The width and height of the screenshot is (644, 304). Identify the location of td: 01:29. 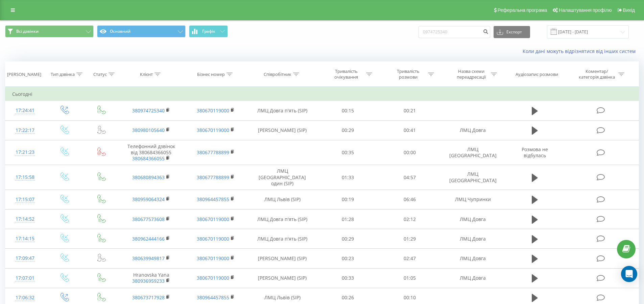
(410, 239).